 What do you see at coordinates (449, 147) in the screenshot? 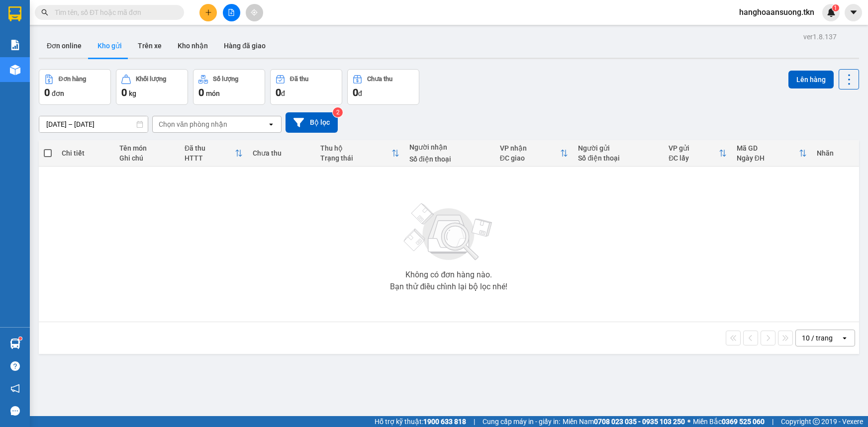
I see `div: Người nhận` at bounding box center [449, 147].